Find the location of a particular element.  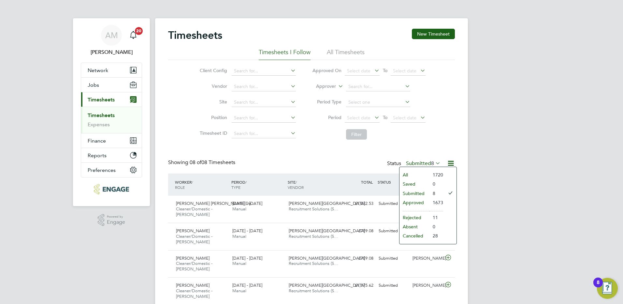

label: Period is located at coordinates (327, 117).